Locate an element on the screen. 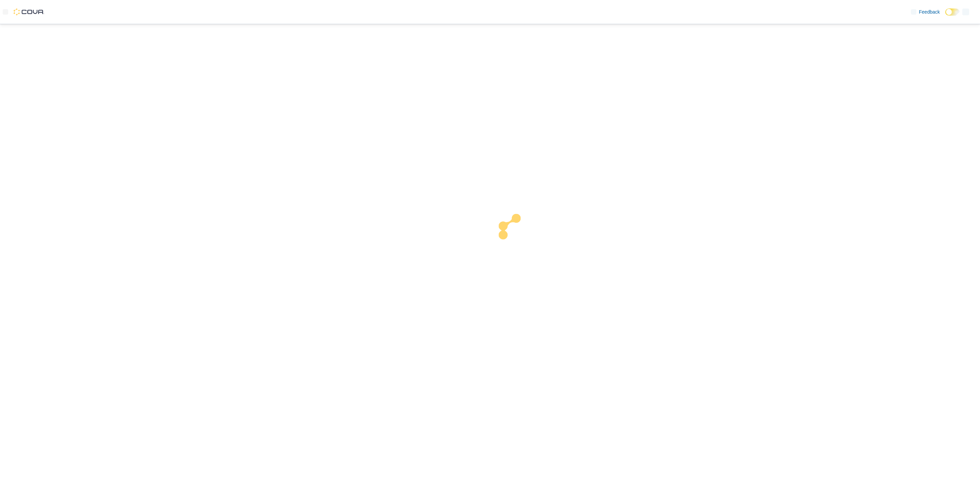 This screenshot has height=486, width=980. span: Feedback is located at coordinates (929, 12).